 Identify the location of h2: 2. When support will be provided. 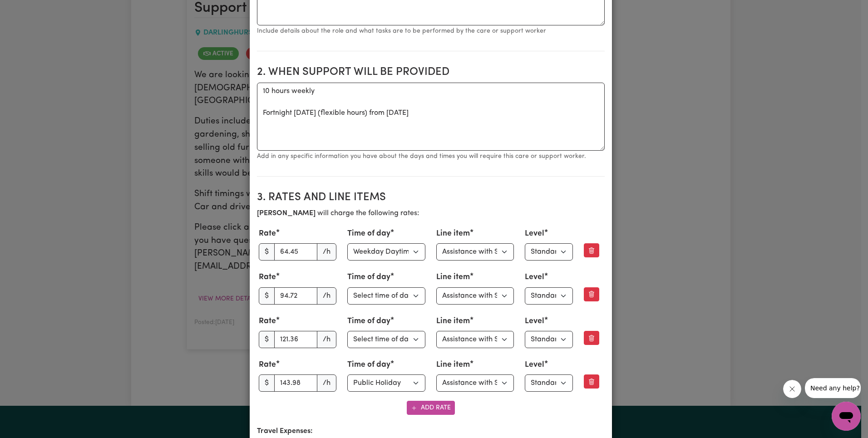
(431, 72).